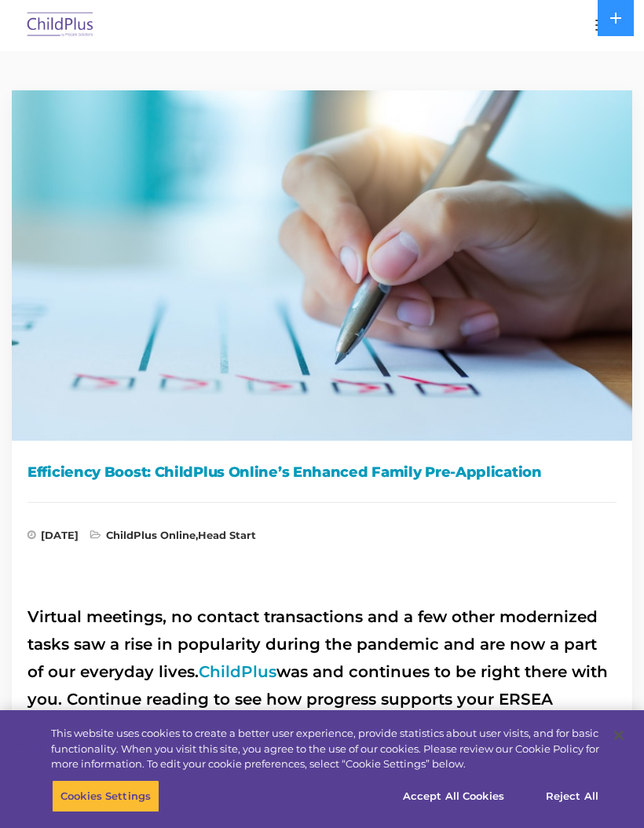 The image size is (644, 828). I want to click on img: ChildPlus by Procare Solutions, so click(60, 25).